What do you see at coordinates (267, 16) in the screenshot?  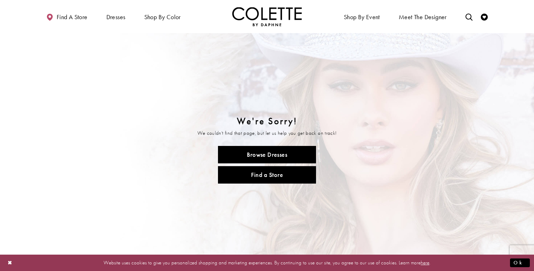 I see `img: Colette by Daphne` at bounding box center [267, 16].